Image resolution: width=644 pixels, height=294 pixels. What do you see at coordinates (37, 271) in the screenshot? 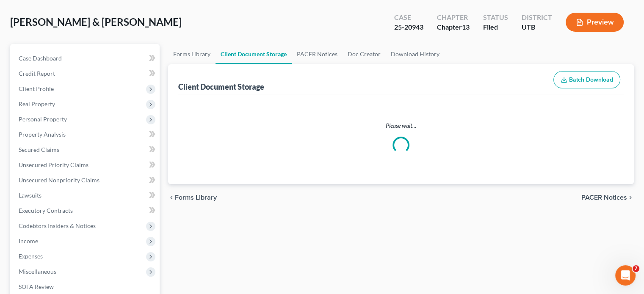
I see `span: Miscellaneous` at bounding box center [37, 271].